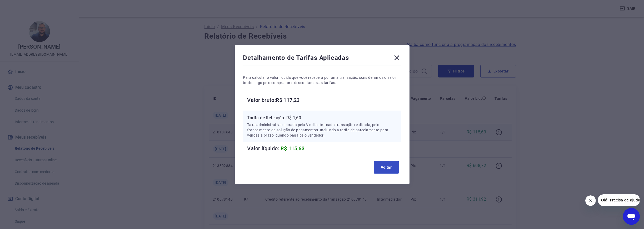  What do you see at coordinates (322, 130) in the screenshot?
I see `p: Taxa administrativa cobrada pela Vindi sobre cada transação realizada, pelo fornecimento da soluç...` at bounding box center [322, 130].